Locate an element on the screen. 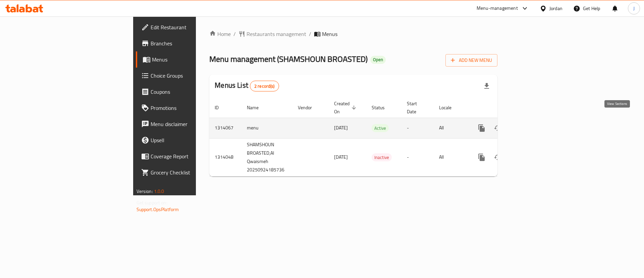 The width and height of the screenshot is (644, 278). td: SHAMSHOUN BROASTED,Al Qwaismeh 20250924185736 is located at coordinates (267, 157).